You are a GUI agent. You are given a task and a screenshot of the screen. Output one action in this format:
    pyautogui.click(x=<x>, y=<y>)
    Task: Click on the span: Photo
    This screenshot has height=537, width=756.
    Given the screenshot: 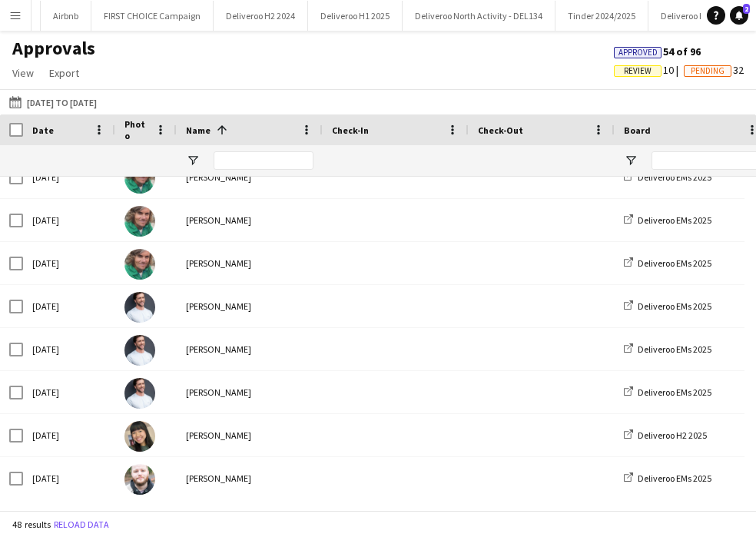 What is the action you would take?
    pyautogui.click(x=136, y=130)
    